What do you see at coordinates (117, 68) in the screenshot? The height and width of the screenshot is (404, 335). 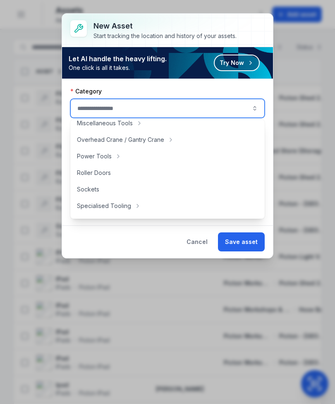 I see `span: One click is all it takes.` at bounding box center [117, 68].